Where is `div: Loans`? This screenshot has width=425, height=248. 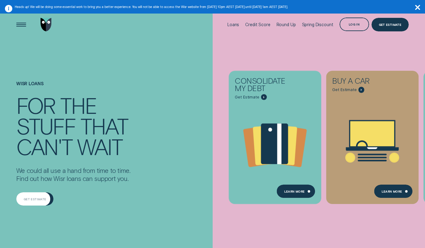 div: Loans is located at coordinates (233, 25).